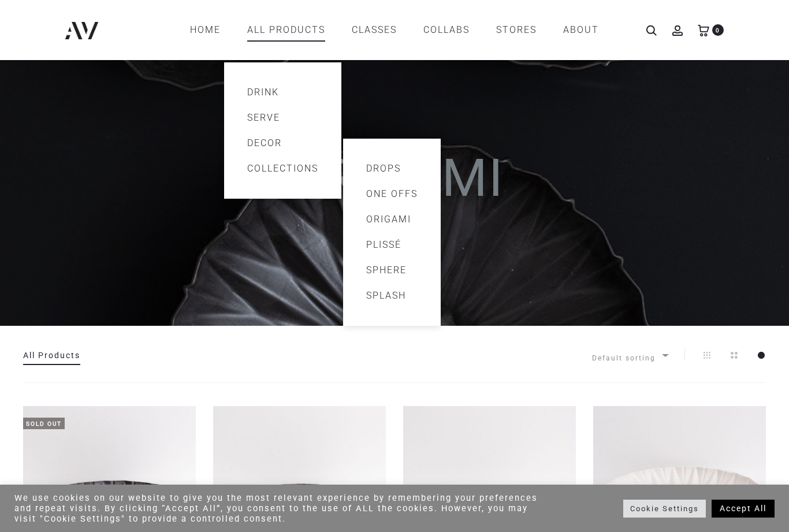 The image size is (789, 532). I want to click on a: All products, so click(286, 30).